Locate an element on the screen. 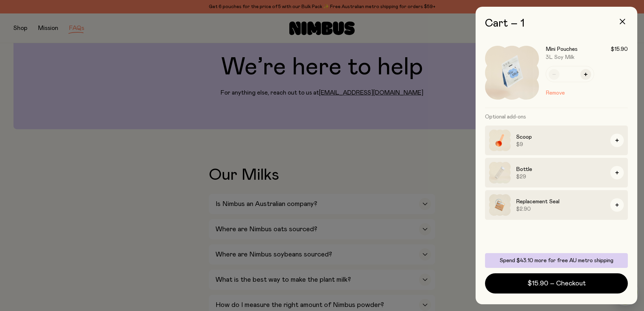 Image resolution: width=644 pixels, height=311 pixels. span: $2.90 is located at coordinates (560, 209).